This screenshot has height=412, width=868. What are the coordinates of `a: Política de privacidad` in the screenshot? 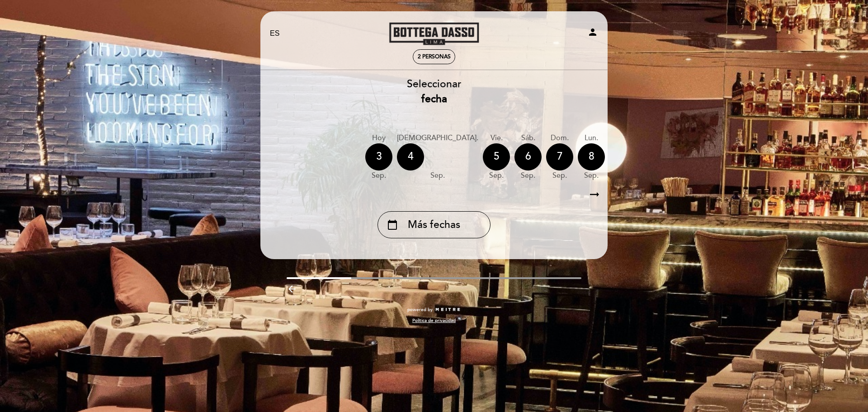 It's located at (434, 320).